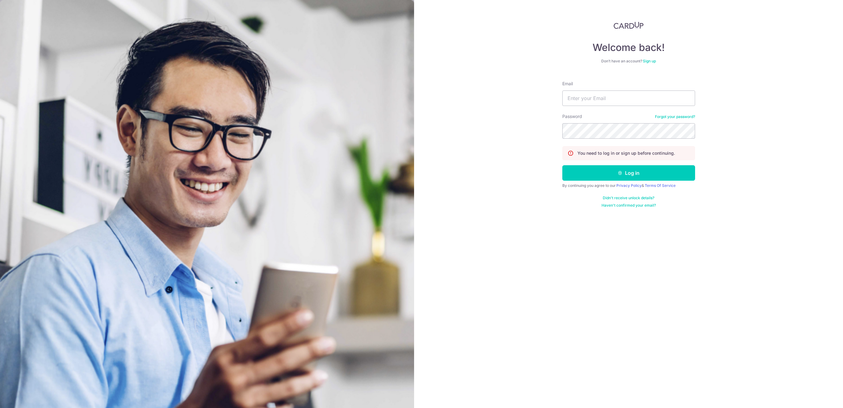 The width and height of the screenshot is (843, 408). Describe the element at coordinates (629, 25) in the screenshot. I see `img: CardUp Logo` at that location.